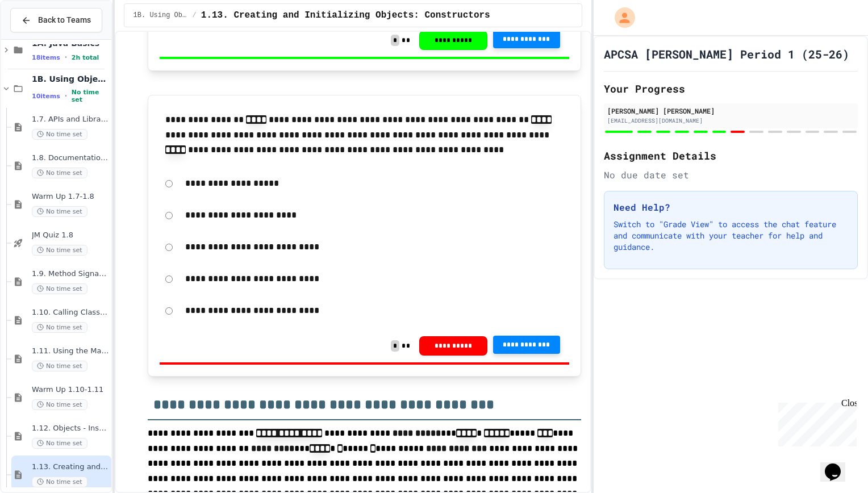 The width and height of the screenshot is (868, 493). Describe the element at coordinates (70, 119) in the screenshot. I see `span: 1.7. APIs and Libraries` at that location.